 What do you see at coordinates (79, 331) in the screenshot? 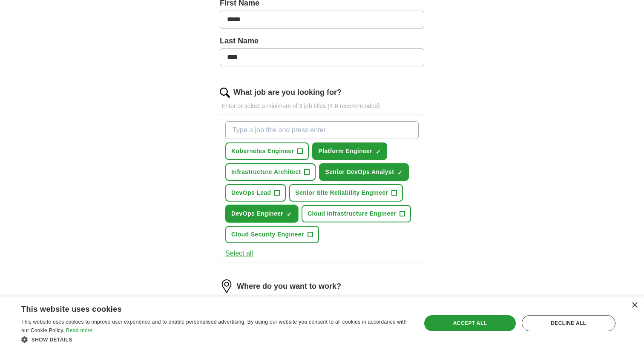
I see `a: Read more, opens a new window` at bounding box center [79, 331].